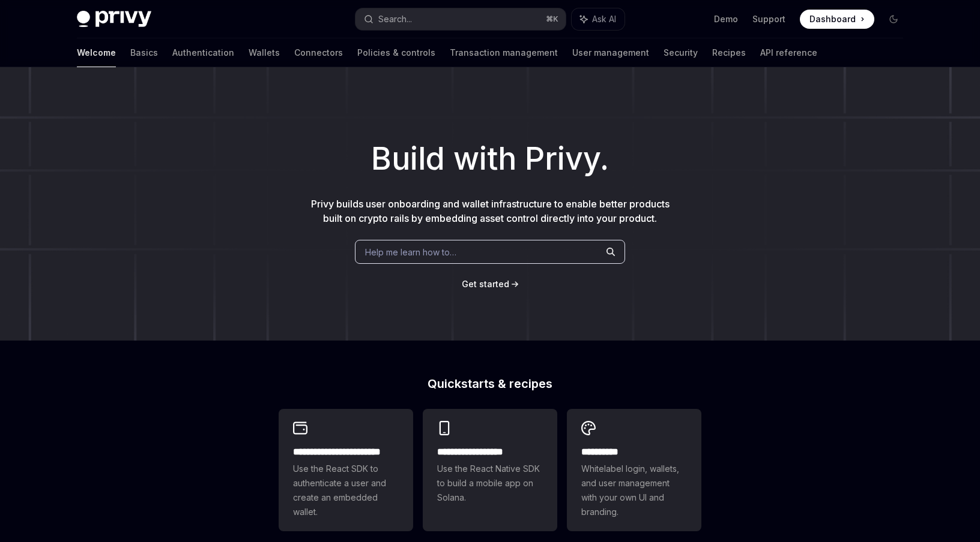 The image size is (980, 542). Describe the element at coordinates (768, 19) in the screenshot. I see `a: Support` at that location.